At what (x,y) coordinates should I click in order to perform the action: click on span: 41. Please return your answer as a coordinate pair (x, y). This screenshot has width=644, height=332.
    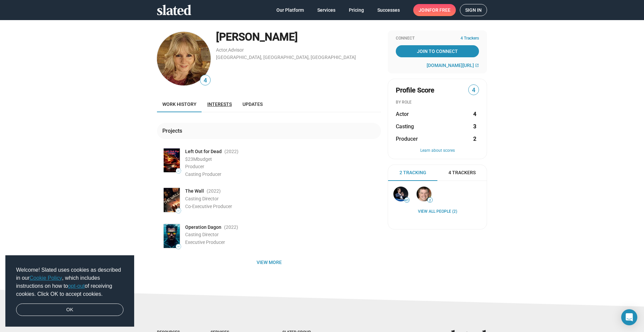
    Looking at the image, I should click on (407, 200).